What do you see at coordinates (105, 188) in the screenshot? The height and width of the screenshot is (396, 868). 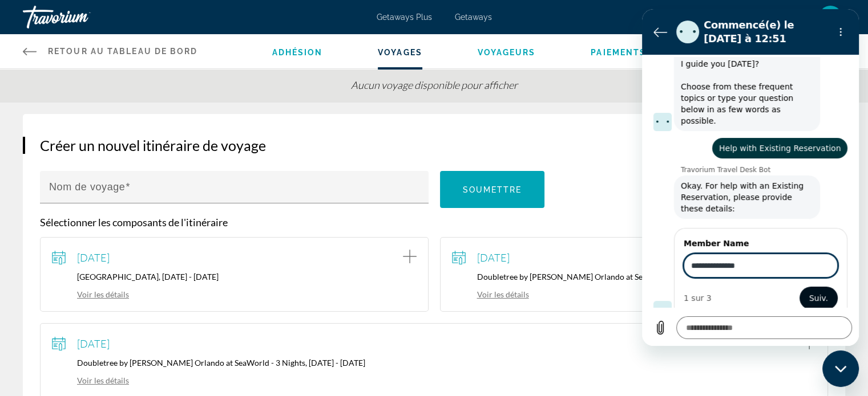 I see `span: Okay. For help with an Existing Reservation, please provide these details:` at bounding box center [105, 188].